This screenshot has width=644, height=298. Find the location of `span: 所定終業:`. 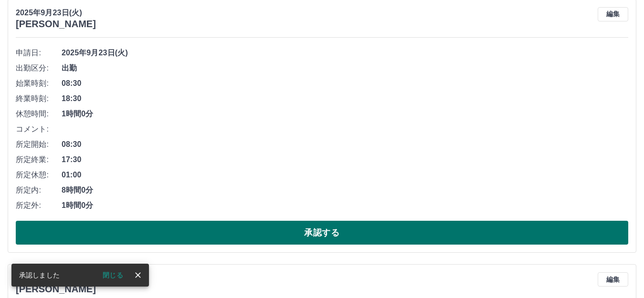

span: 所定終業: is located at coordinates (39, 160).